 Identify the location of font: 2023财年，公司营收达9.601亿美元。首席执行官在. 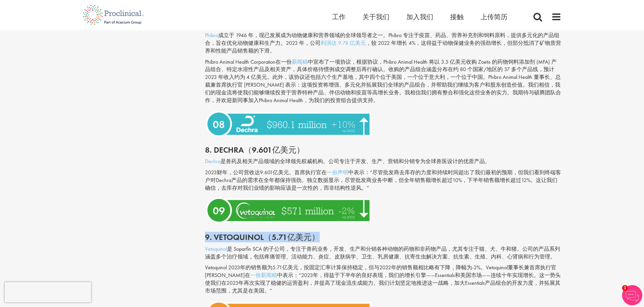
(266, 172).